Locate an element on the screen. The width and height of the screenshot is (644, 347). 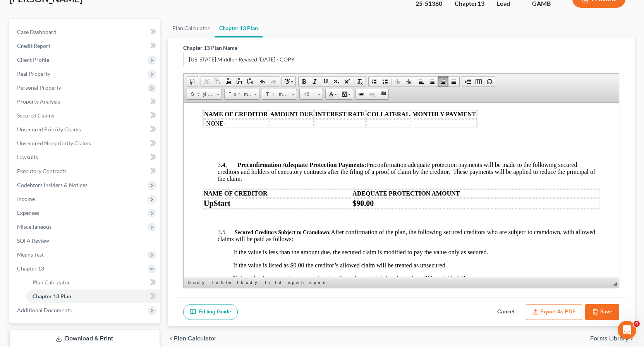
span: Client Profile is located at coordinates (33, 60).